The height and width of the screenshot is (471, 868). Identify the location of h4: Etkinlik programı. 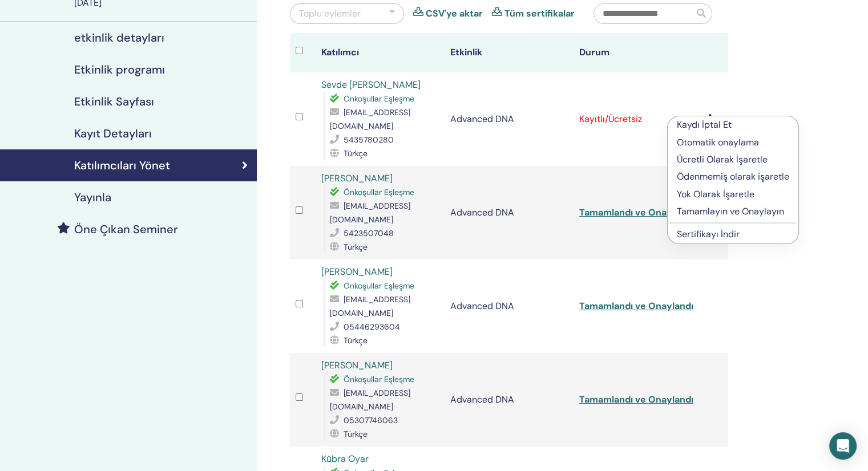
(119, 70).